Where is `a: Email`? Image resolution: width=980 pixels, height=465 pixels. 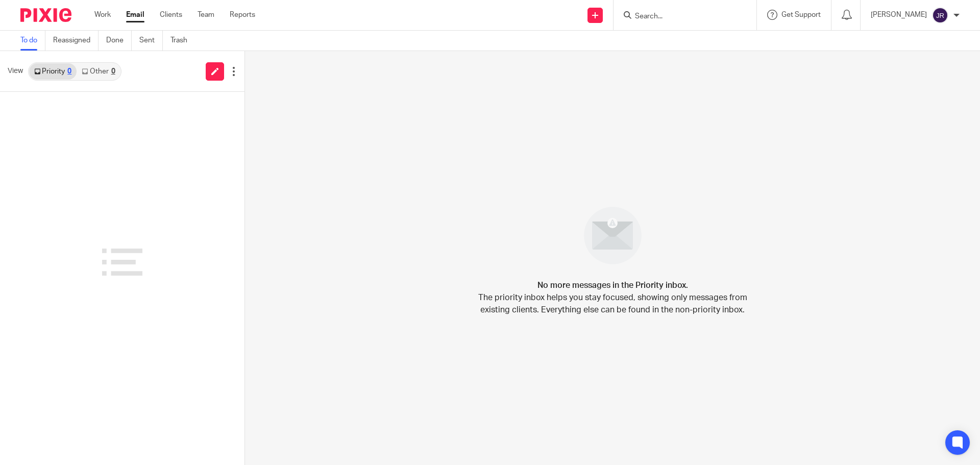
a: Email is located at coordinates (135, 15).